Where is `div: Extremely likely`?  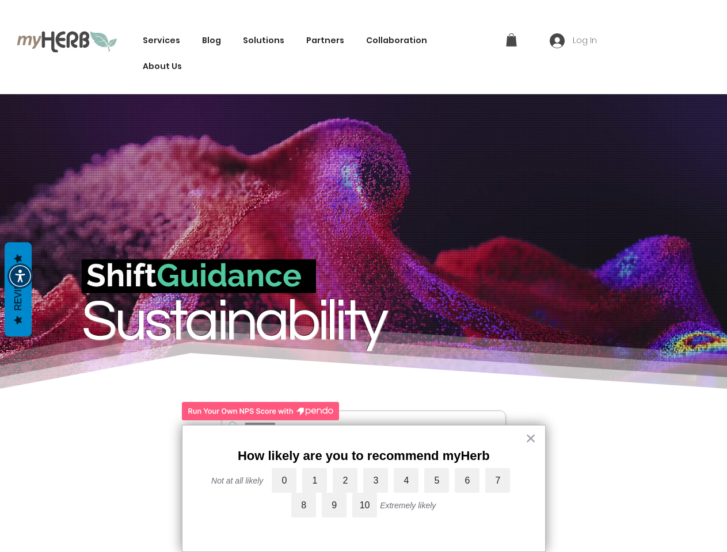
div: Extremely likely is located at coordinates (407, 506).